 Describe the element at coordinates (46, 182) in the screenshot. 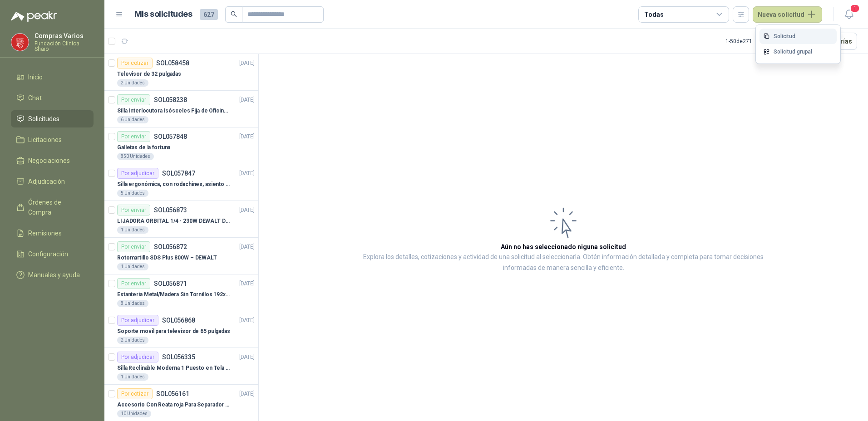

I see `span: Adjudicación` at that location.